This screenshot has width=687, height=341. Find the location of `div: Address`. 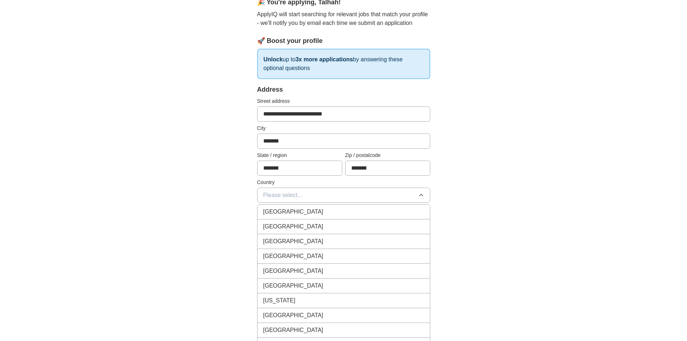

div: Address is located at coordinates (343, 89).